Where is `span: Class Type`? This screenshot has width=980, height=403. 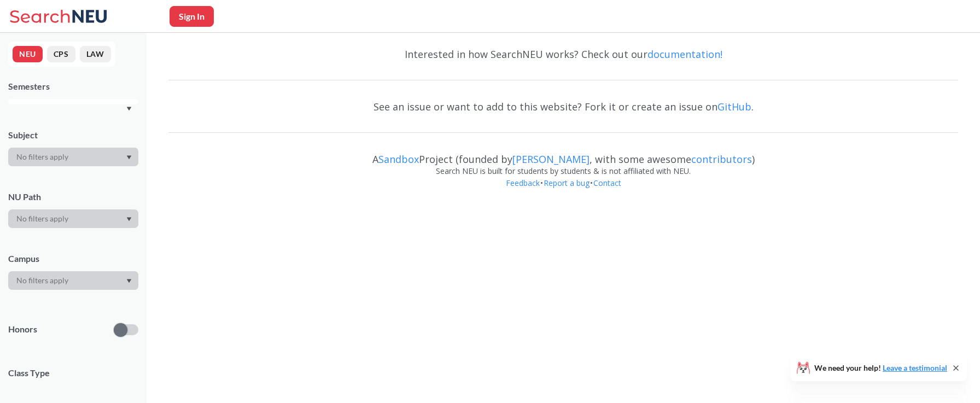 span: Class Type is located at coordinates (73, 373).